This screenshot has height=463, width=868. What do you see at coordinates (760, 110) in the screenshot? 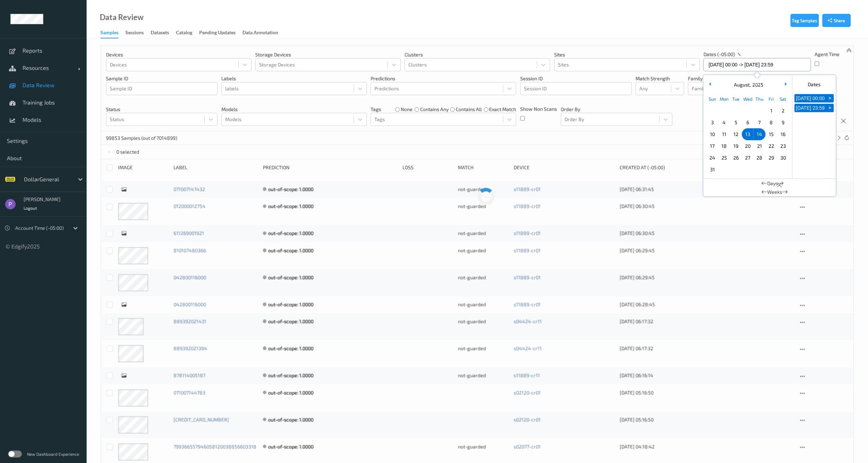
I see `div: Choose Thursday July 31 of 2025` at bounding box center [760, 110].